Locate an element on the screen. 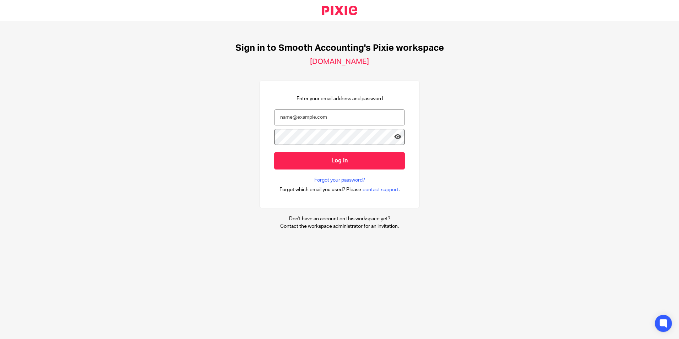 The image size is (679, 339). span: contact support is located at coordinates (381, 190).